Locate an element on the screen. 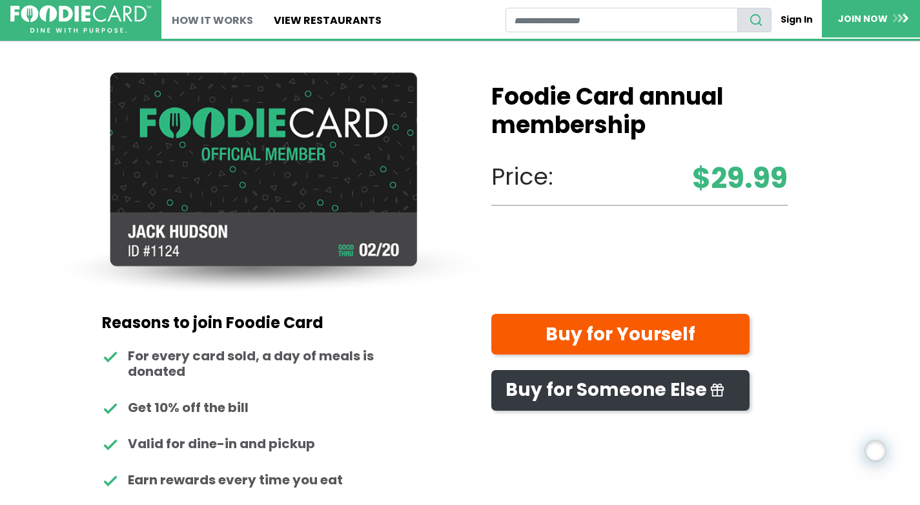 The height and width of the screenshot is (505, 920). li: For every card sold, a day of meals is donated is located at coordinates (255, 363).